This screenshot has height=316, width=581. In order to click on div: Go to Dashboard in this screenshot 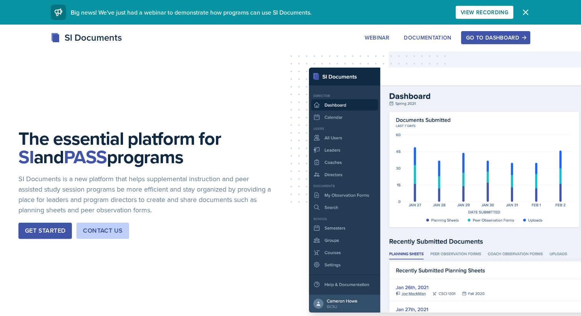, I will do `click(496, 38)`.